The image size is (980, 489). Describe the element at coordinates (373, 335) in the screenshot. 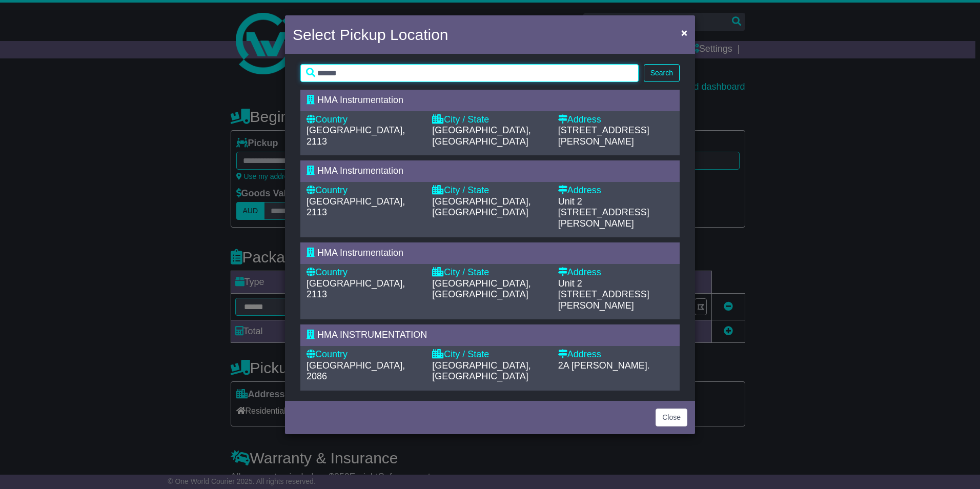

I see `span: HMA INSTRUMENTATION` at that location.